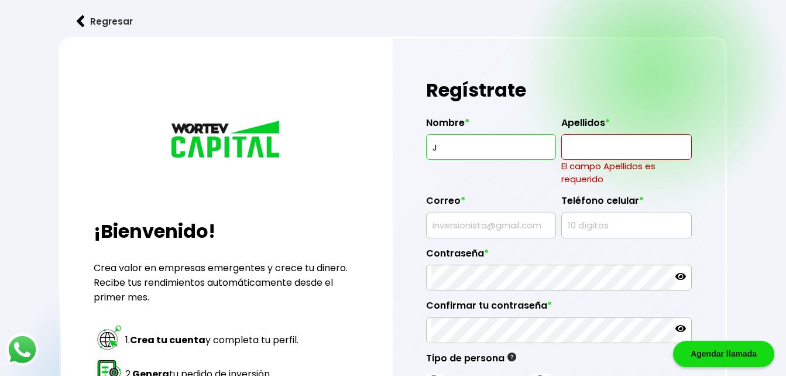 This screenshot has width=786, height=376. What do you see at coordinates (226, 140) in the screenshot?
I see `img: logo_wortev_capital` at bounding box center [226, 140].